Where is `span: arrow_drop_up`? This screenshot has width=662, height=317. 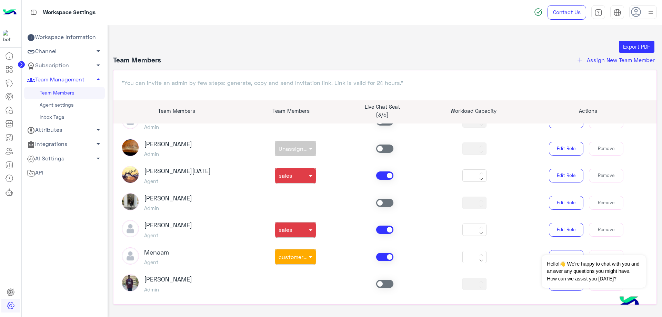
span: arrow_drop_up is located at coordinates (98, 79).